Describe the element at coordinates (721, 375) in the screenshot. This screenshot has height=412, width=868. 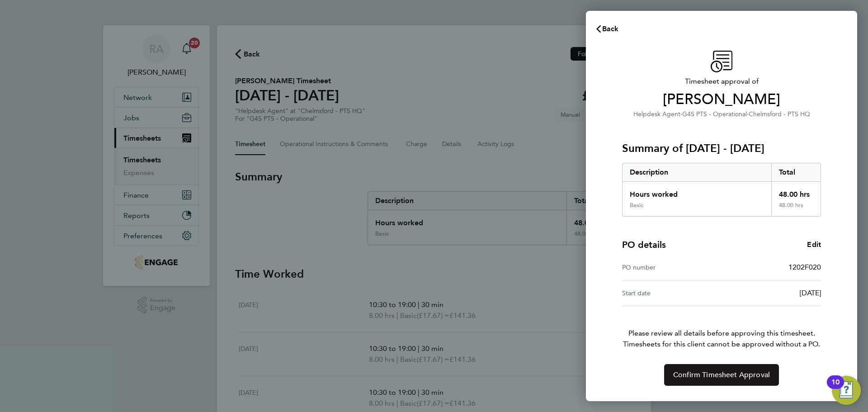
I see `span: Confirm Timesheet Approval` at that location.